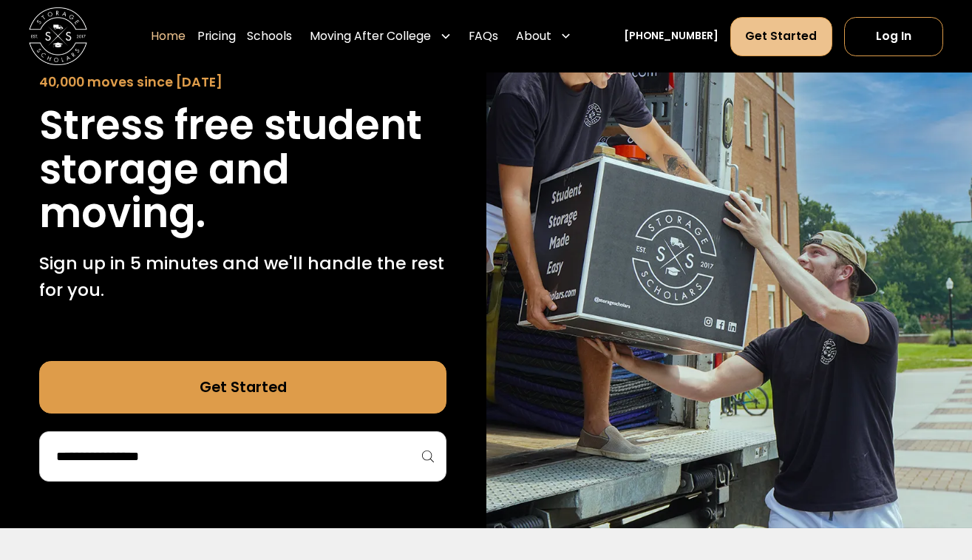 The height and width of the screenshot is (560, 972). I want to click on a: Home, so click(168, 37).